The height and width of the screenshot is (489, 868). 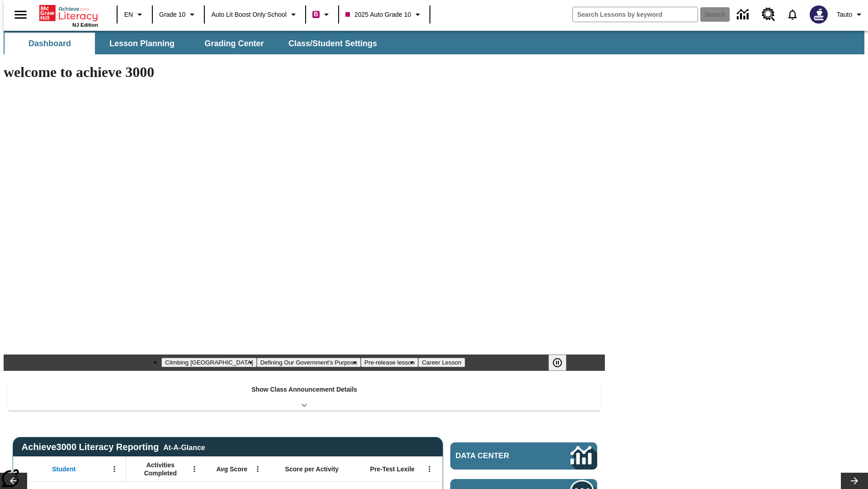 What do you see at coordinates (819, 14) in the screenshot?
I see `img: Avatar` at bounding box center [819, 14].